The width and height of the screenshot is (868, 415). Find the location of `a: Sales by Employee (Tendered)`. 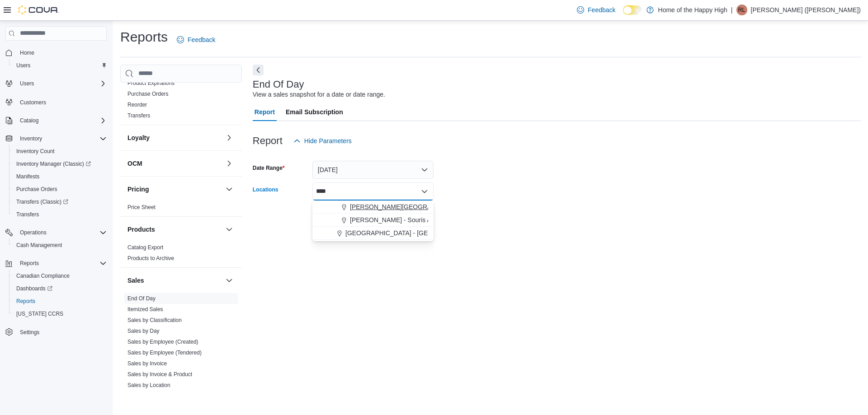

a: Sales by Employee (Tendered) is located at coordinates (164, 353).